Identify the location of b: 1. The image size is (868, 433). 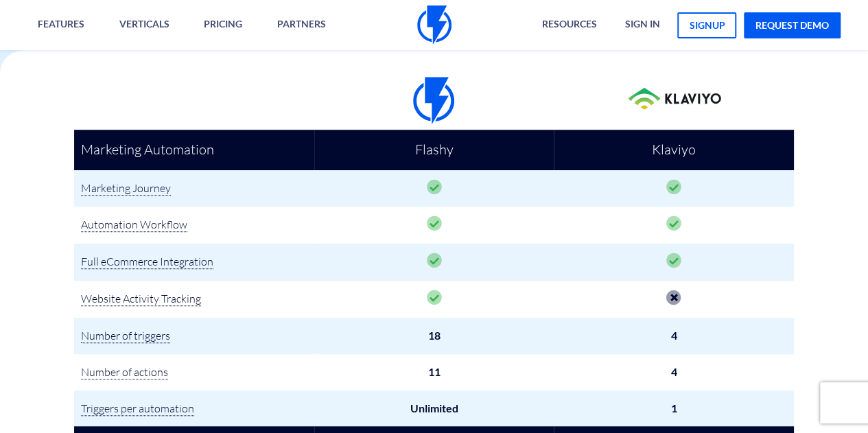
(674, 407).